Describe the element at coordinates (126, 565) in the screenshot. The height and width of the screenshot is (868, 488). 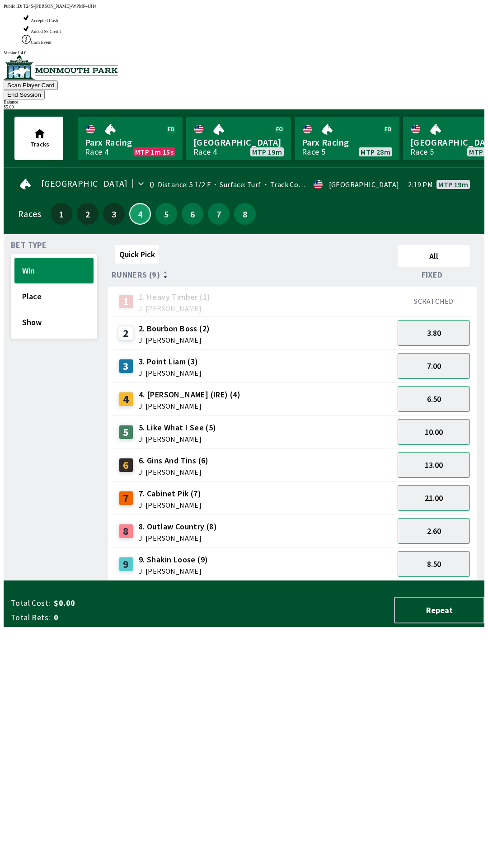
I see `div: 9` at that location.